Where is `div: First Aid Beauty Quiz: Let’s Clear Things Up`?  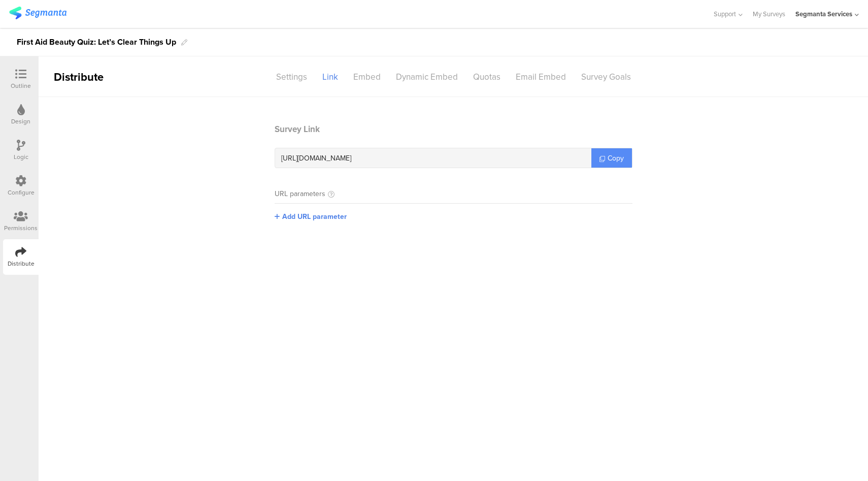
div: First Aid Beauty Quiz: Let’s Clear Things Up is located at coordinates (97, 42).